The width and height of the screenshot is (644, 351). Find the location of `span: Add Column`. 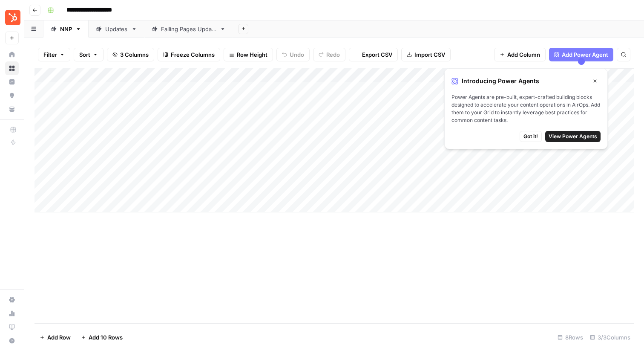

span: Add Column is located at coordinates (524, 54).